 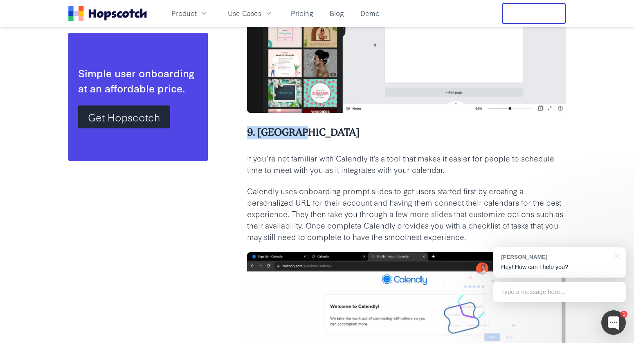 I want to click on a: Blog, so click(x=337, y=13).